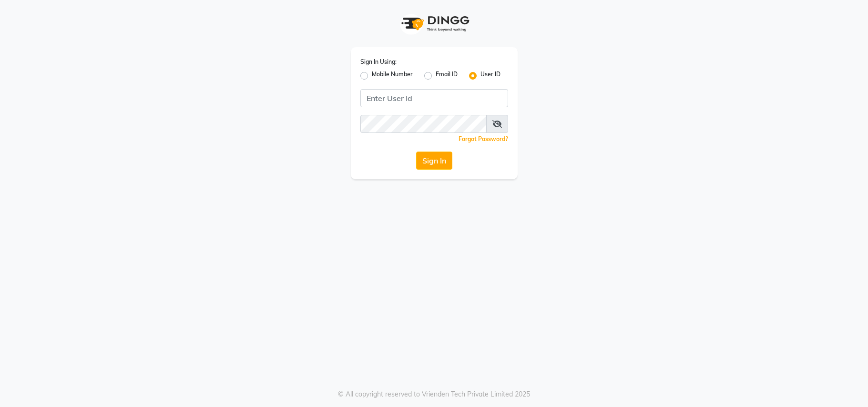 This screenshot has width=868, height=407. I want to click on img: logo1.svg, so click(434, 23).